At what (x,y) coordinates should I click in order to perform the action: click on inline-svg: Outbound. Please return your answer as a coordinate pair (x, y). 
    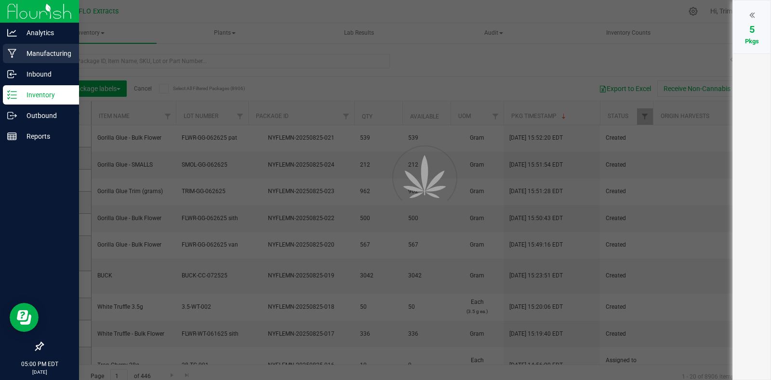
    Looking at the image, I should click on (12, 116).